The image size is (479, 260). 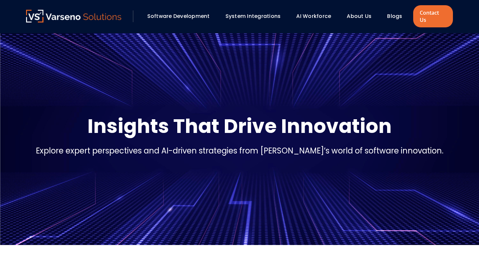 I want to click on div: System Integrations, so click(x=256, y=16).